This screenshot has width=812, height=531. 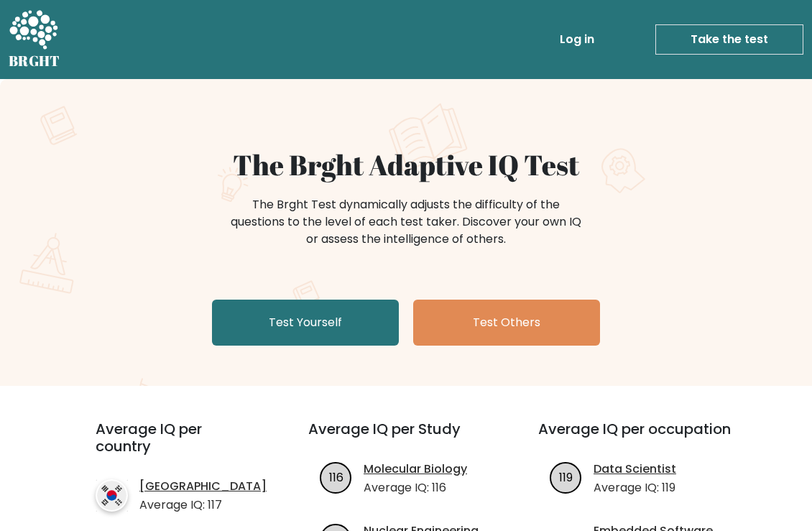 What do you see at coordinates (35, 39) in the screenshot?
I see `a: BRGHT` at bounding box center [35, 39].